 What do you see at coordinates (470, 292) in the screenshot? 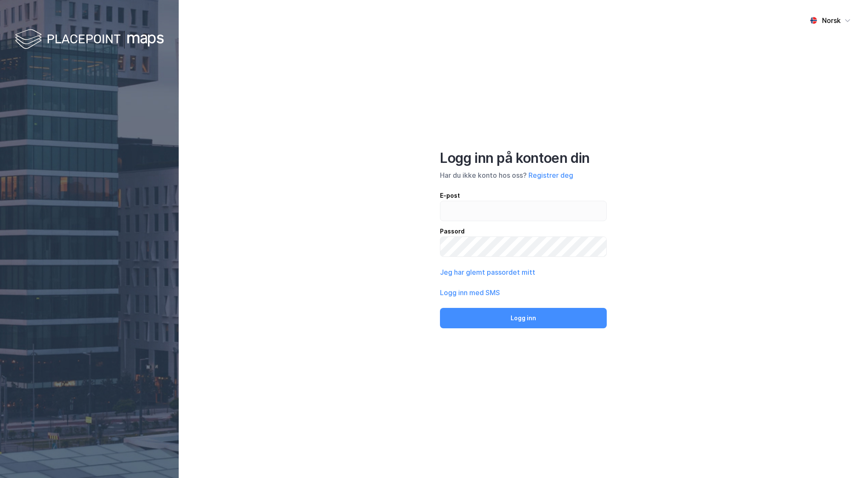
I see `button: Logg inn med SMS` at bounding box center [470, 292].